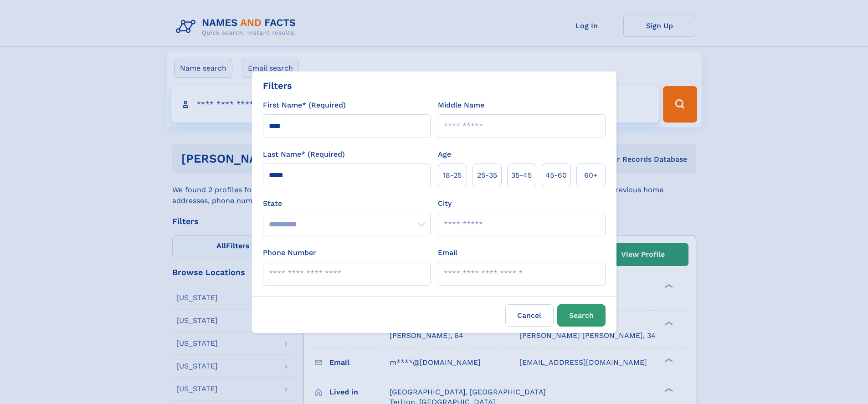  I want to click on span: 18‑25, so click(452, 175).